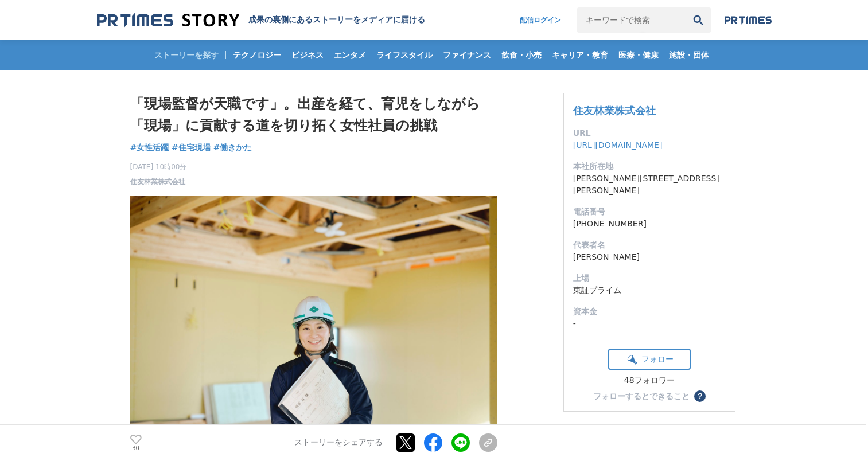  I want to click on a: 成果の裏側にあるストーリーをメディアに届ける 成果の裏側にあるストーリーをメディアに届ける, so click(261, 20).